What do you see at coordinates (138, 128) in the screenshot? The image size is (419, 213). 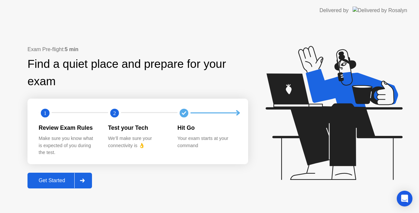 I see `div: Test your Tech` at bounding box center [138, 128].